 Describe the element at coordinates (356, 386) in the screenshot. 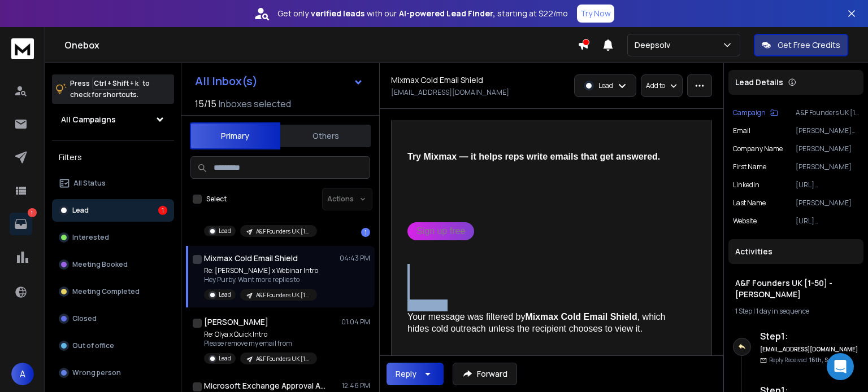

I see `p: 12:46 PM` at that location.